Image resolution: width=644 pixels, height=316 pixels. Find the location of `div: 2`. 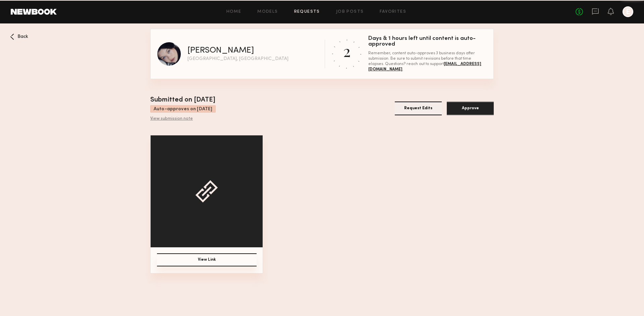

div: 2 is located at coordinates (346, 51).